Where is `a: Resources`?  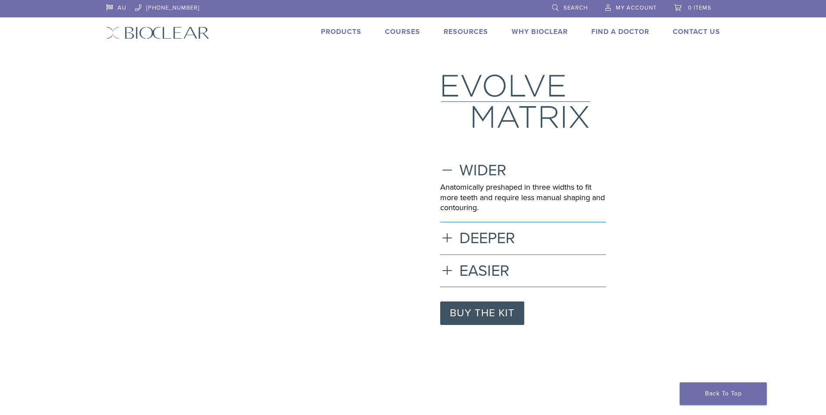 a: Resources is located at coordinates (466, 32).